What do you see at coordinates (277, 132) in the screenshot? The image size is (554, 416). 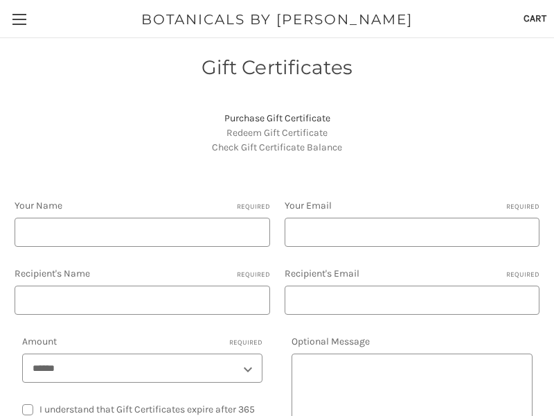 I see `a: Redeem Gift Certificate` at bounding box center [277, 132].